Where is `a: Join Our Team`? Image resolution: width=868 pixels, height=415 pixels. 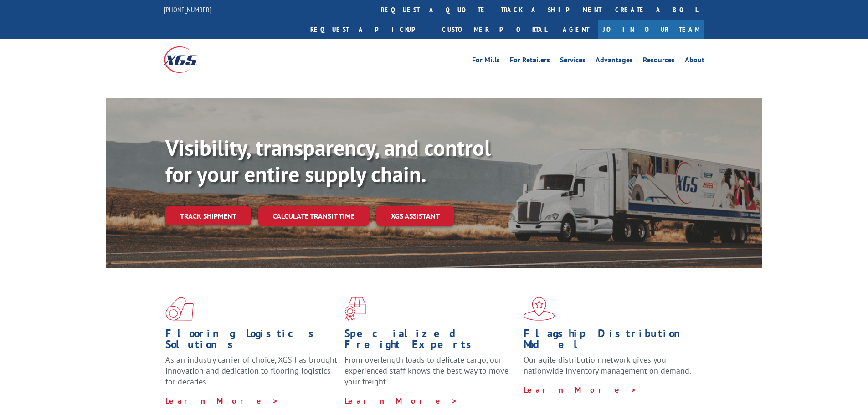 a: Join Our Team is located at coordinates (652, 29).